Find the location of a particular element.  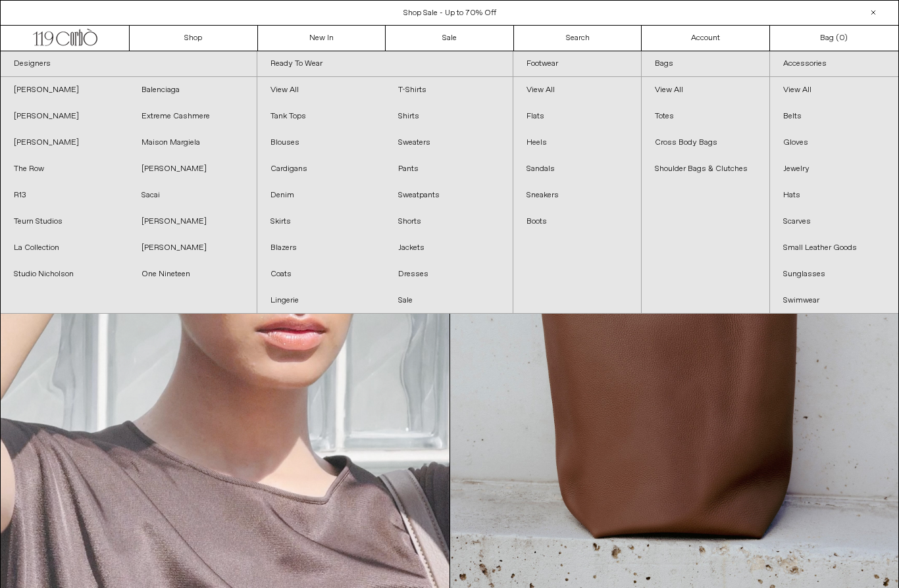

a: Flats is located at coordinates (577, 117).